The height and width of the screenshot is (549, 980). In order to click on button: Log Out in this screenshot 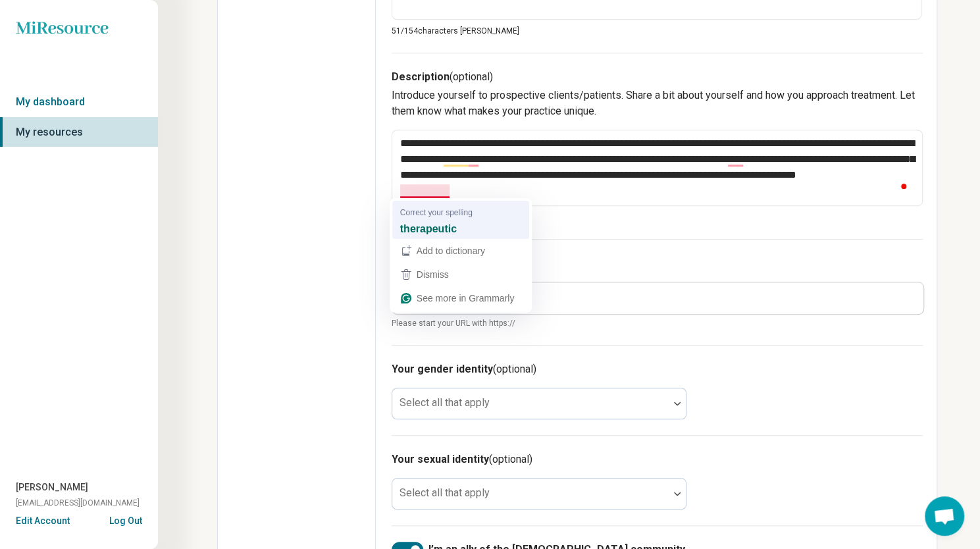, I will do `click(126, 520)`.